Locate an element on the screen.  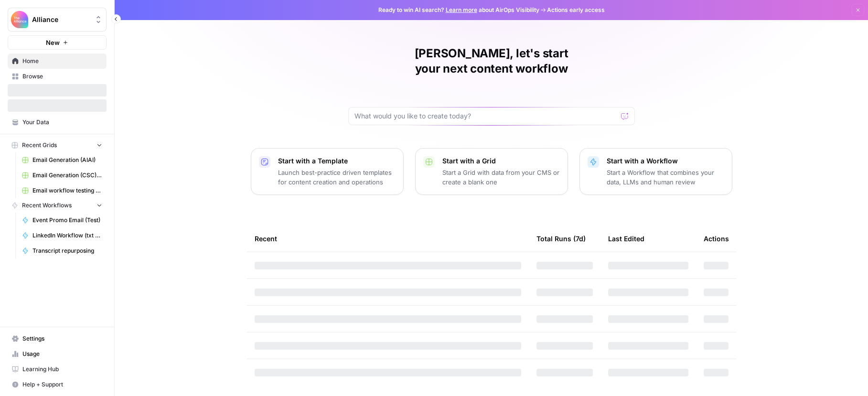
button: Start with a GridStart a Grid with data from your CMS or create a blank one is located at coordinates (492, 172).